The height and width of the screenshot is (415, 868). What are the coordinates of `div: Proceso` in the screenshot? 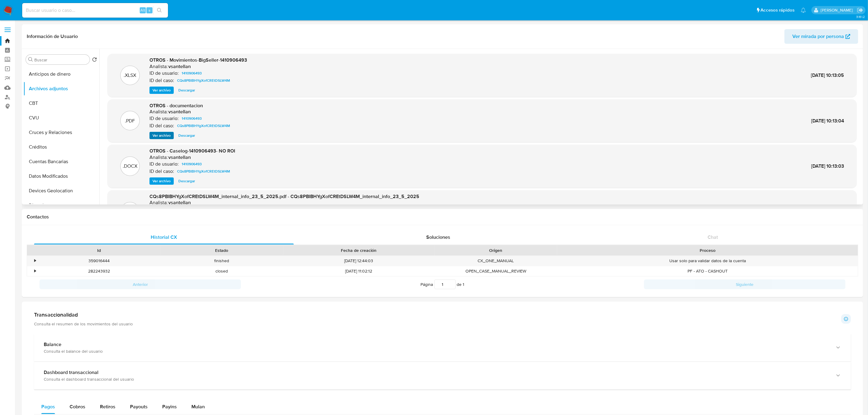 It's located at (707, 250).